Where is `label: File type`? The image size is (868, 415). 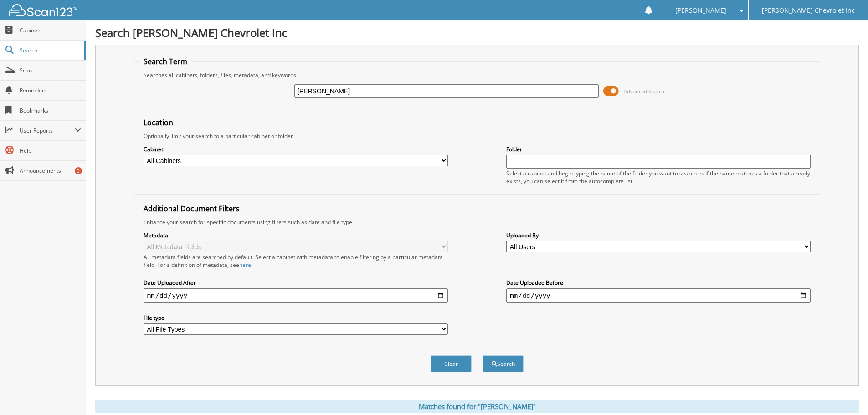 label: File type is located at coordinates (296, 317).